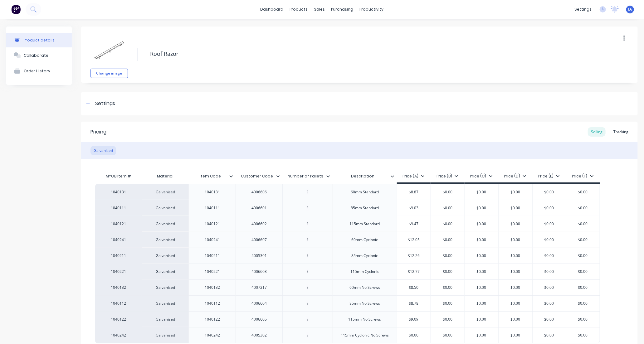 This screenshot has width=644, height=344. I want to click on div: products, so click(299, 9).